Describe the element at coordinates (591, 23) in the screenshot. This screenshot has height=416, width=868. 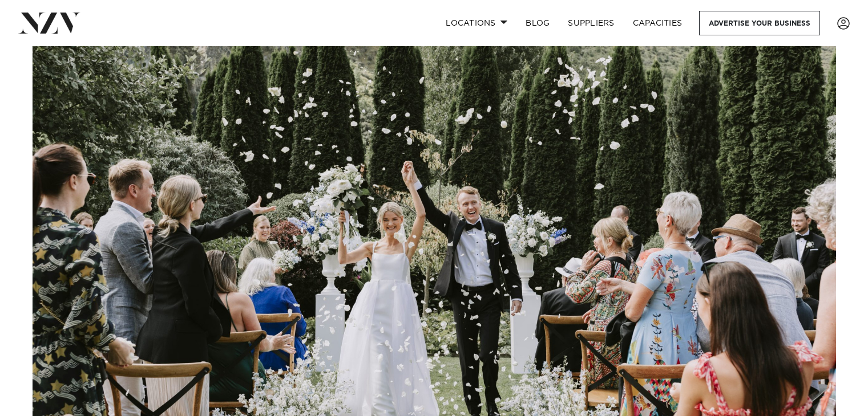
I see `a: SUPPLIERS` at that location.